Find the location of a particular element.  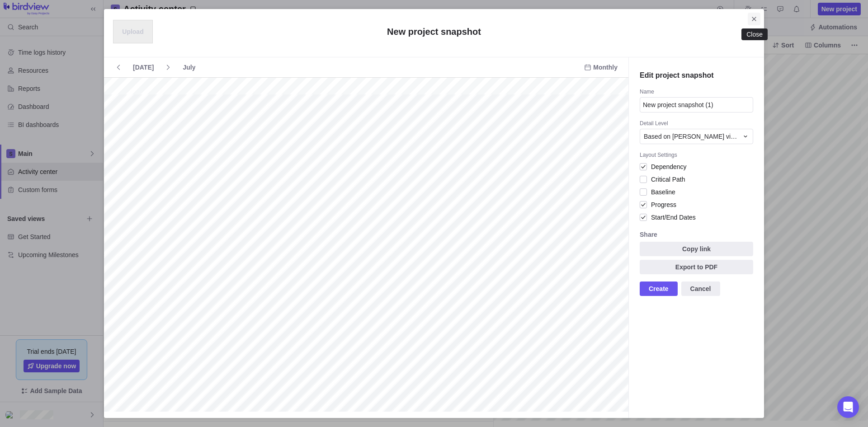

span: Close is located at coordinates (754, 19).